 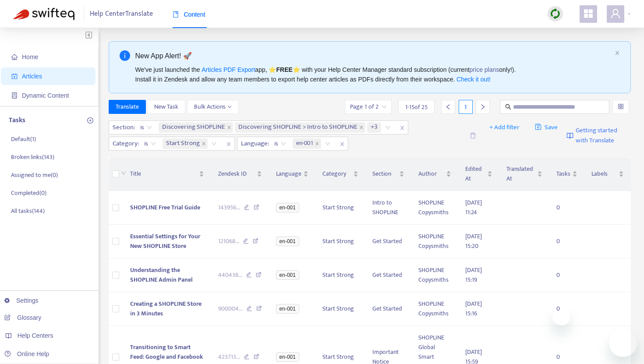 I want to click on th: Category, so click(x=341, y=174).